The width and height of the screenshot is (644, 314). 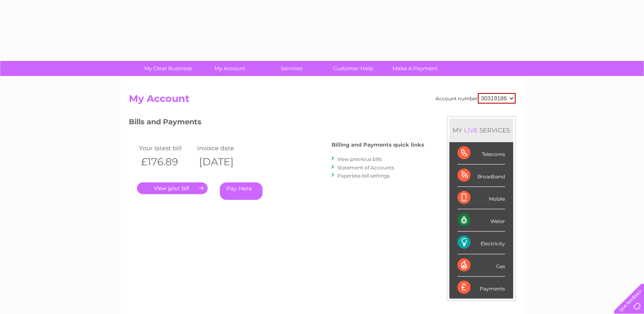 I want to click on div: Payments, so click(x=481, y=288).